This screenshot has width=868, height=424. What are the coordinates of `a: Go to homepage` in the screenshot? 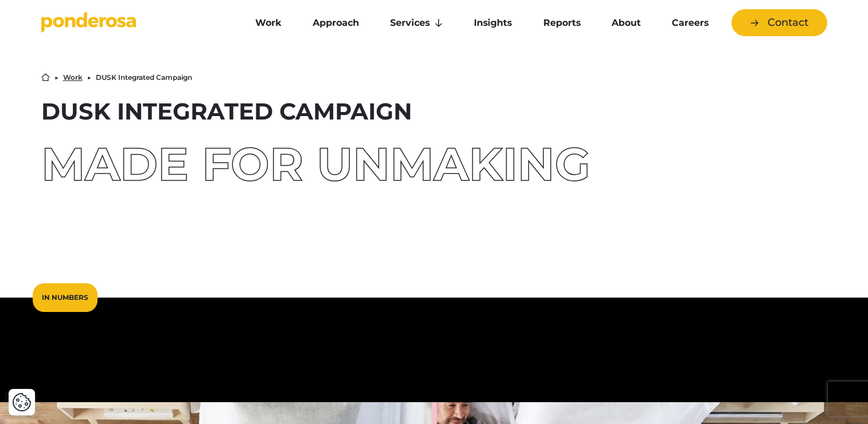 It's located at (133, 23).